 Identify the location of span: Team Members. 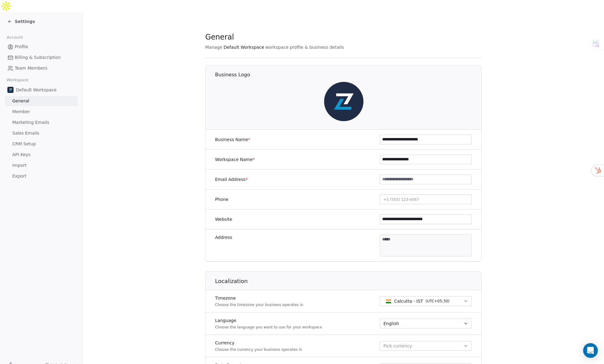
(31, 69).